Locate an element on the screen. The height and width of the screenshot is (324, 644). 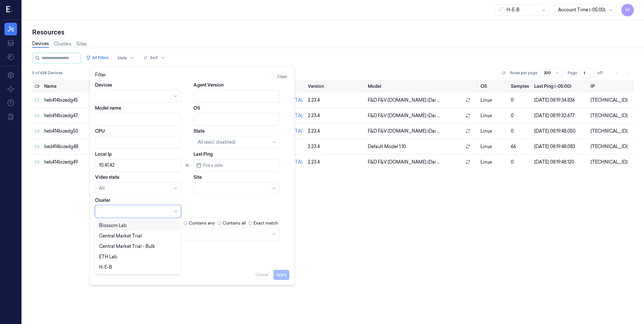
nav: pagination is located at coordinates (622, 73).